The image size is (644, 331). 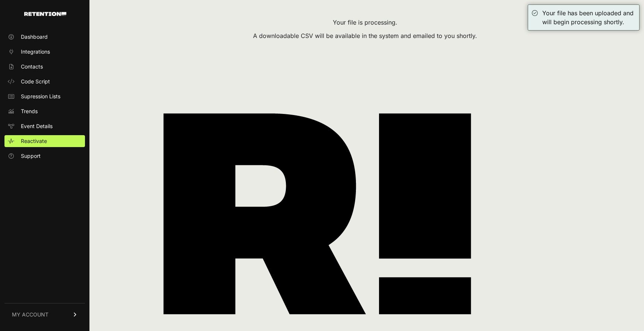 What do you see at coordinates (45, 37) in the screenshot?
I see `a: Dashboard` at bounding box center [45, 37].